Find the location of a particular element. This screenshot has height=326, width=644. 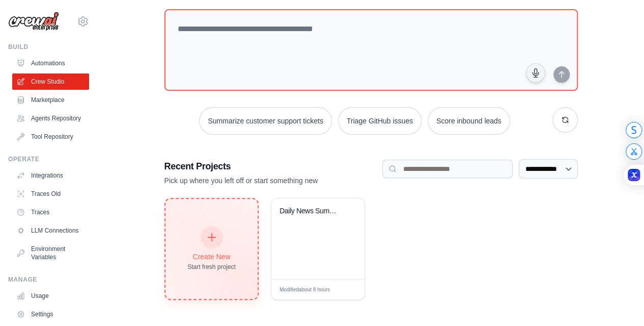

div: Build is located at coordinates (48, 47).